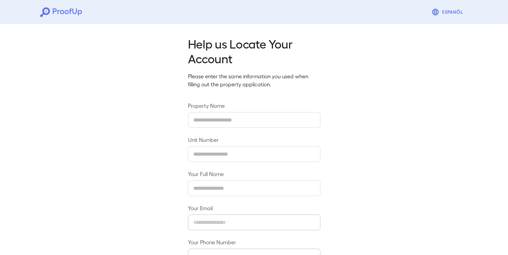 The width and height of the screenshot is (508, 255). Describe the element at coordinates (254, 51) in the screenshot. I see `h2: Help us Locate Your Account` at that location.